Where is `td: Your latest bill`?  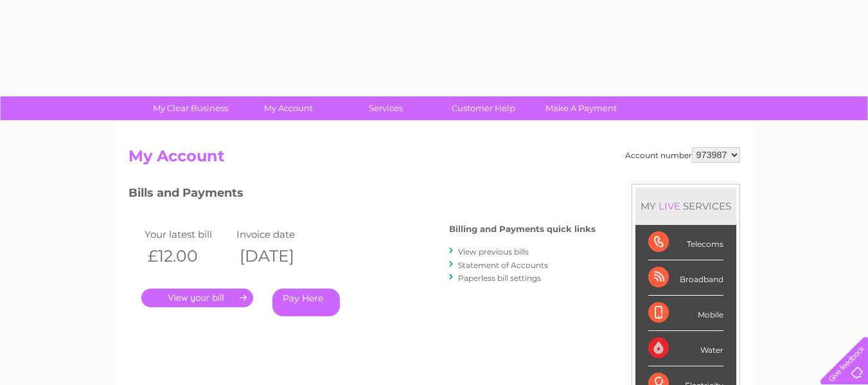
td: Your latest bill is located at coordinates (188, 234).